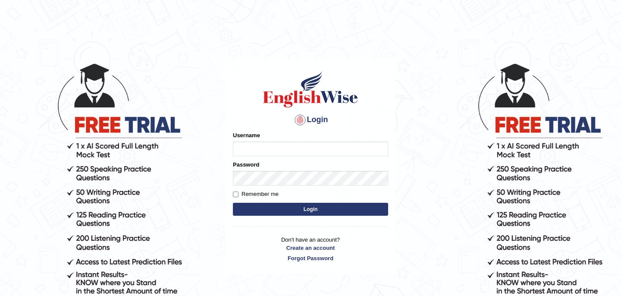 The image size is (621, 296). What do you see at coordinates (310, 247) in the screenshot?
I see `a: Create an account` at bounding box center [310, 247].